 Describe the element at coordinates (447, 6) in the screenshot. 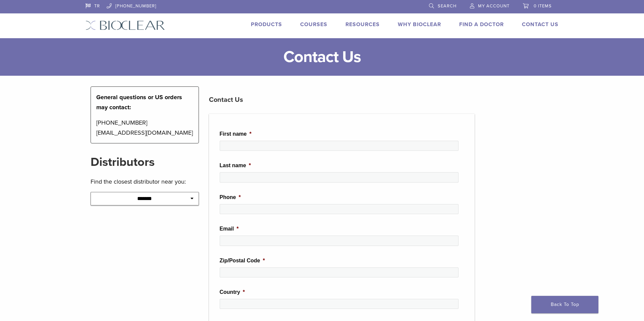

I see `span: Search` at that location.